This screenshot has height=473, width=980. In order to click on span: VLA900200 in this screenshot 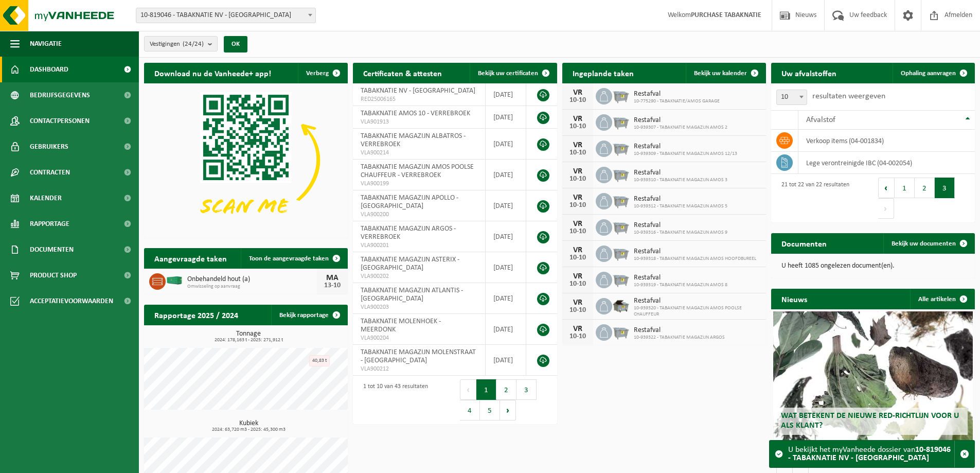, I will do `click(419, 214)`.